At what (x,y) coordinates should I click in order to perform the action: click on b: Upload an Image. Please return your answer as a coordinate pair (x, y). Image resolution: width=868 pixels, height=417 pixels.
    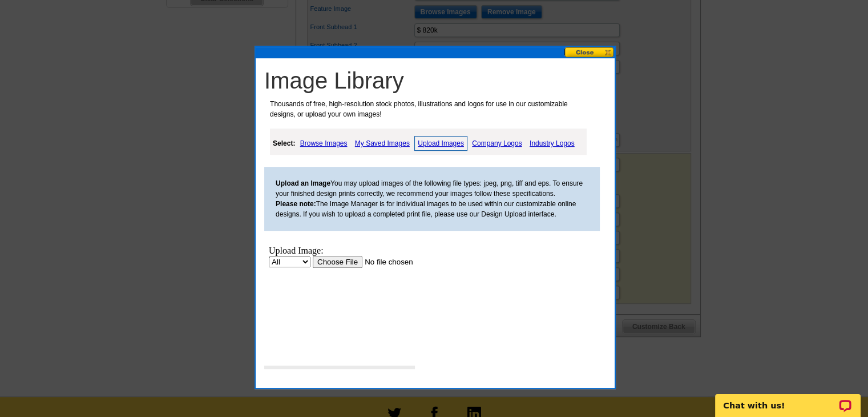
    Looking at the image, I should click on (303, 183).